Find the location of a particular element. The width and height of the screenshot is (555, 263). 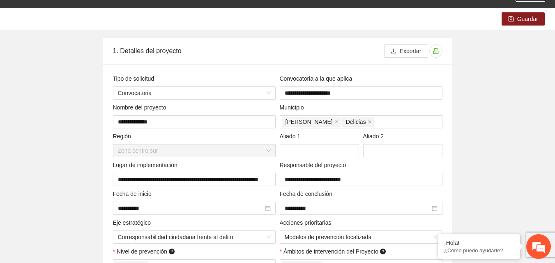

span: Responsable del proyecto is located at coordinates (315, 165).